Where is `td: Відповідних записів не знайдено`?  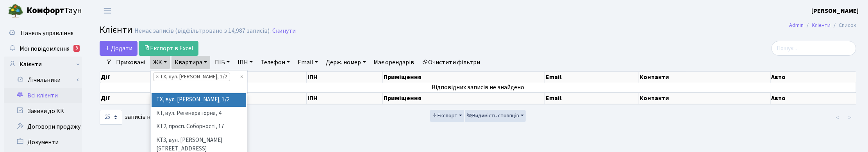
td: Відповідних записів не знайдено is located at coordinates (478, 87).